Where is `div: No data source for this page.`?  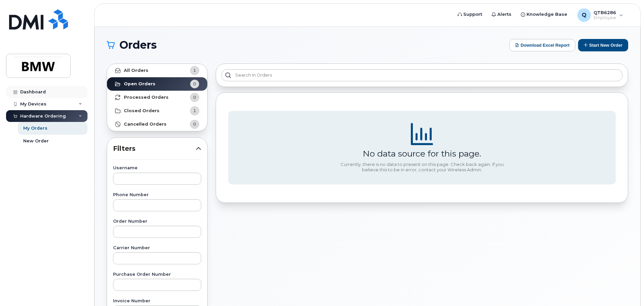 div: No data source for this page. is located at coordinates (422, 154).